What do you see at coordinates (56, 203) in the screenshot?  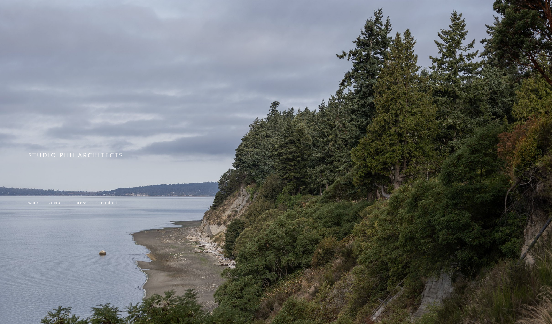 I see `a: about` at bounding box center [56, 203].